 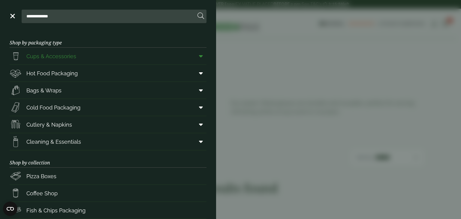 What do you see at coordinates (16, 176) in the screenshot?
I see `img: Pizza_boxes.svg` at bounding box center [16, 176].